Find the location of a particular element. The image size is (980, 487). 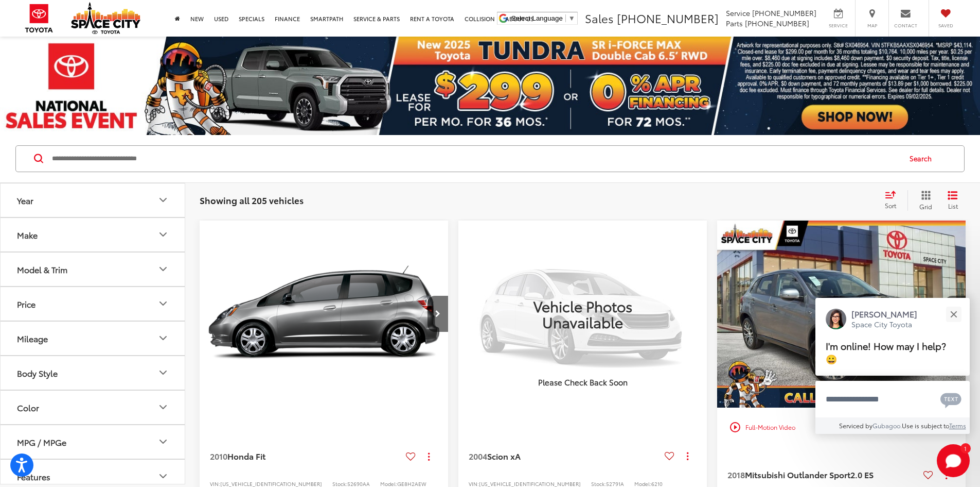

span: Mitsubishi Outlander Sport is located at coordinates (798, 474).